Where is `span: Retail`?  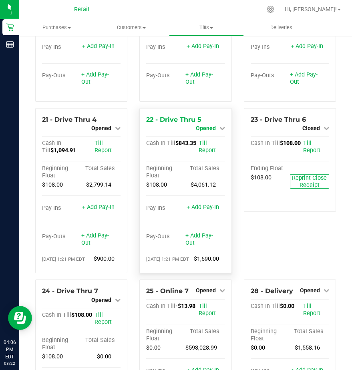 span: Retail is located at coordinates (82, 9).